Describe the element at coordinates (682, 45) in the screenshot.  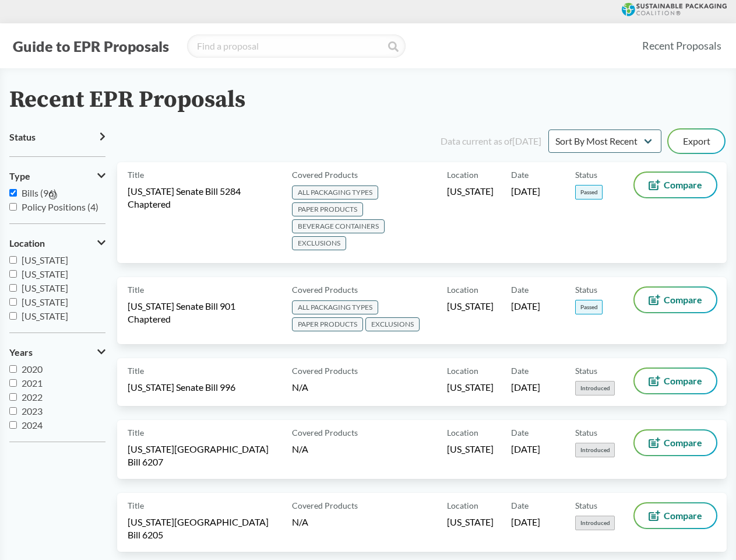
I see `a: Recent Proposals` at that location.